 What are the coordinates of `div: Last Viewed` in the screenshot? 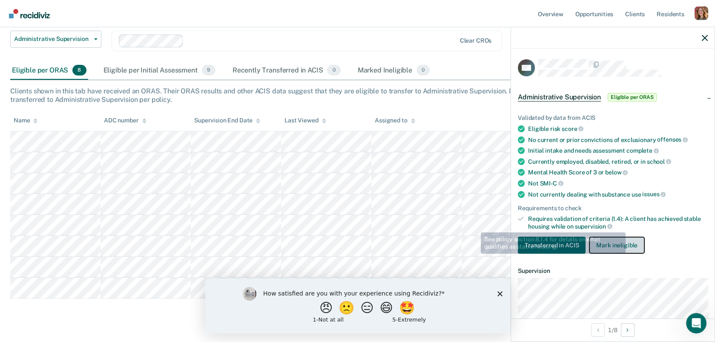 It's located at (305, 120).